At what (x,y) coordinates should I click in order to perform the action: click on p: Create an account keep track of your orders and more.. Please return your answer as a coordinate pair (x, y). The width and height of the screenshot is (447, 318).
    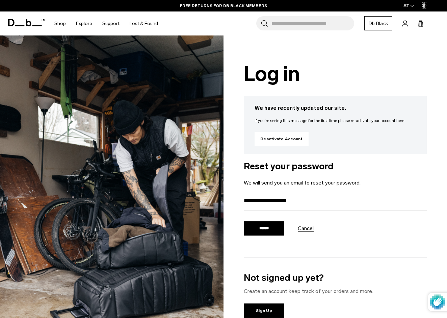
    Looking at the image, I should click on (336, 291).